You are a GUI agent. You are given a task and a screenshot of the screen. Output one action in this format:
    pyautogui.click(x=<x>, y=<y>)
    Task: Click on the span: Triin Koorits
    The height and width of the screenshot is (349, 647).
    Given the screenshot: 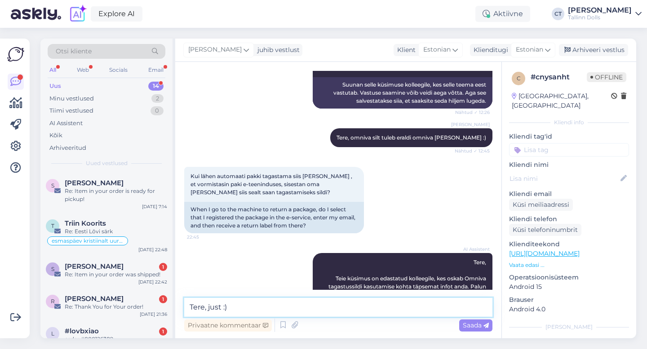 What is the action you would take?
    pyautogui.click(x=85, y=224)
    